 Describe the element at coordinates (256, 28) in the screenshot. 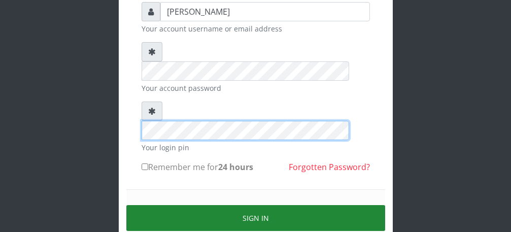

I see `small: Your account username or email address` at that location.